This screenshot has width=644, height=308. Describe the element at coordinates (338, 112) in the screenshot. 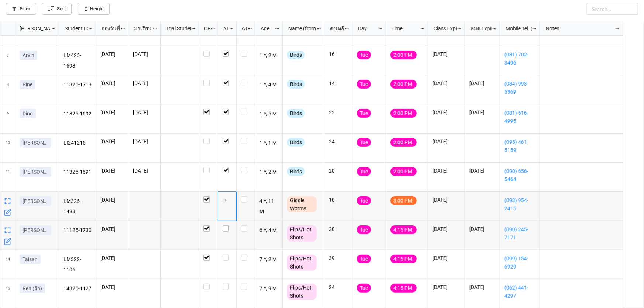

I see `p: 22` at that location.